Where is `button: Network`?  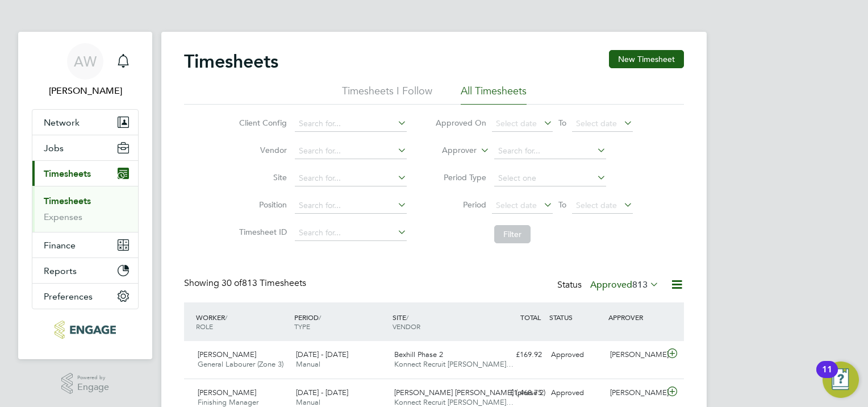
button: Network is located at coordinates (85, 122).